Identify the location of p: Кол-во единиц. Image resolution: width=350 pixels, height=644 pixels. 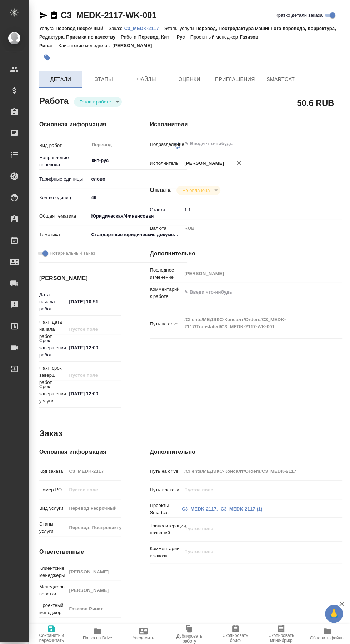
(64, 198).